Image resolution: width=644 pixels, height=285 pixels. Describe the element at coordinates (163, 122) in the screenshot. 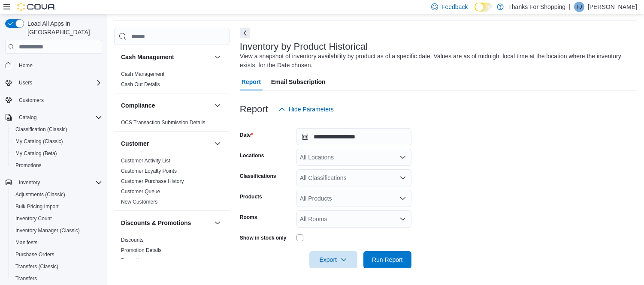

I see `span: OCS Transaction Submission Details` at that location.